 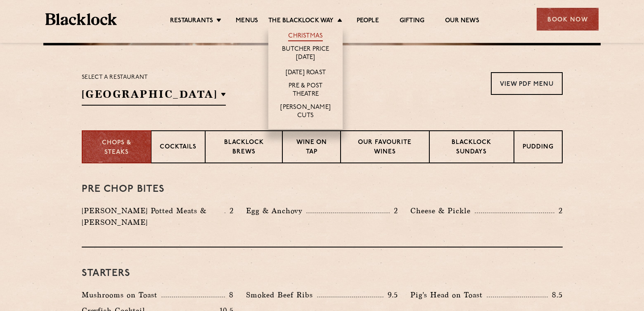 What do you see at coordinates (449, 295) in the screenshot?
I see `p: Pig's Head on Toast` at bounding box center [449, 295].